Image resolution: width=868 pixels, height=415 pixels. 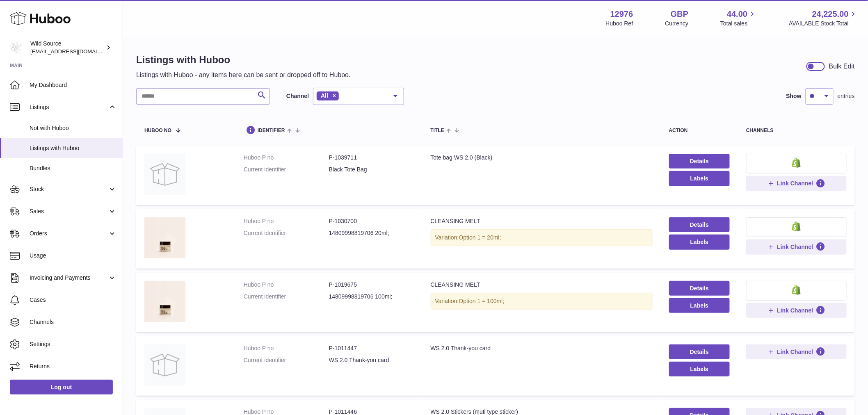 I want to click on div: Huboo Ref, so click(x=620, y=24).